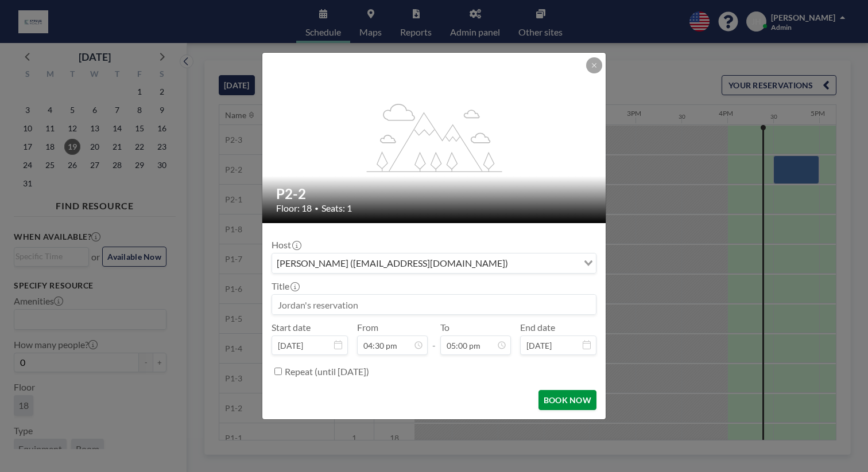 The width and height of the screenshot is (868, 472). Describe the element at coordinates (567, 399) in the screenshot. I see `button: BOOK NOW` at that location.